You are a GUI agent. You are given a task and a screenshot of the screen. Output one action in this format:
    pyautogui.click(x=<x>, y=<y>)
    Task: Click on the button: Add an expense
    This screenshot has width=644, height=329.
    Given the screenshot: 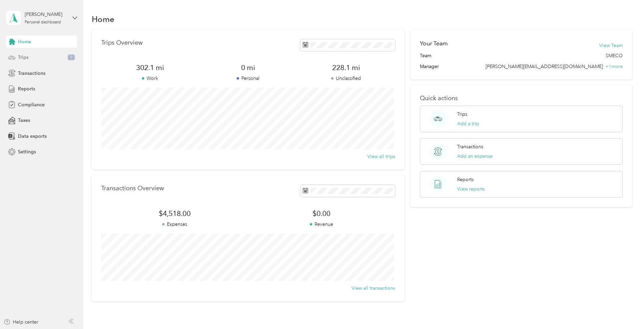 What is the action you would take?
    pyautogui.click(x=475, y=156)
    